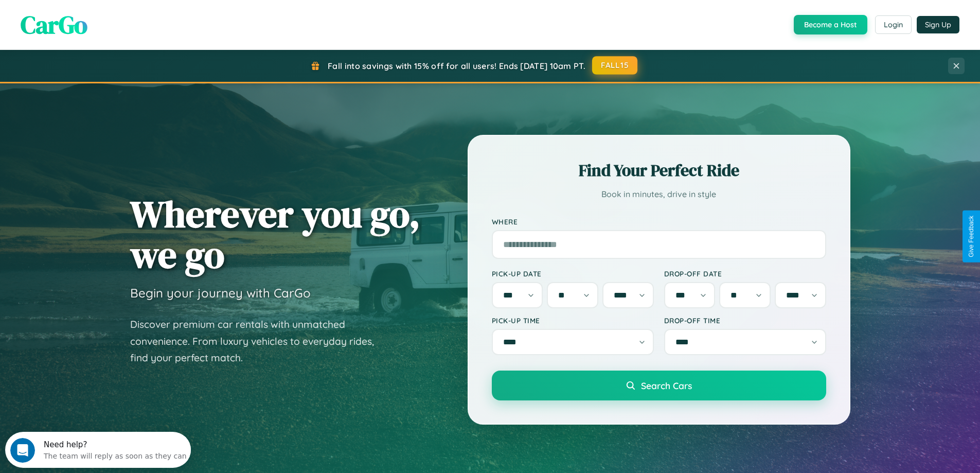  What do you see at coordinates (938, 25) in the screenshot?
I see `button: Sign Up` at bounding box center [938, 25].